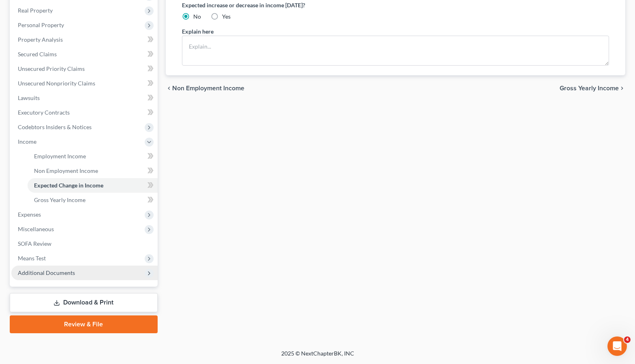 The width and height of the screenshot is (635, 364). Describe the element at coordinates (83, 303) in the screenshot. I see `a: Download & Print` at that location.